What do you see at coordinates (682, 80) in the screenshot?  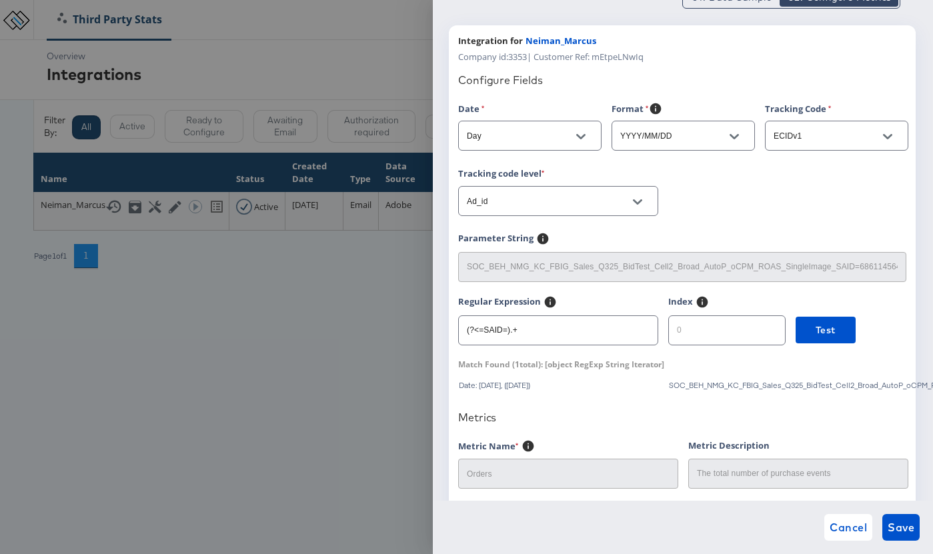 I see `div: Configure Fields` at bounding box center [682, 80].